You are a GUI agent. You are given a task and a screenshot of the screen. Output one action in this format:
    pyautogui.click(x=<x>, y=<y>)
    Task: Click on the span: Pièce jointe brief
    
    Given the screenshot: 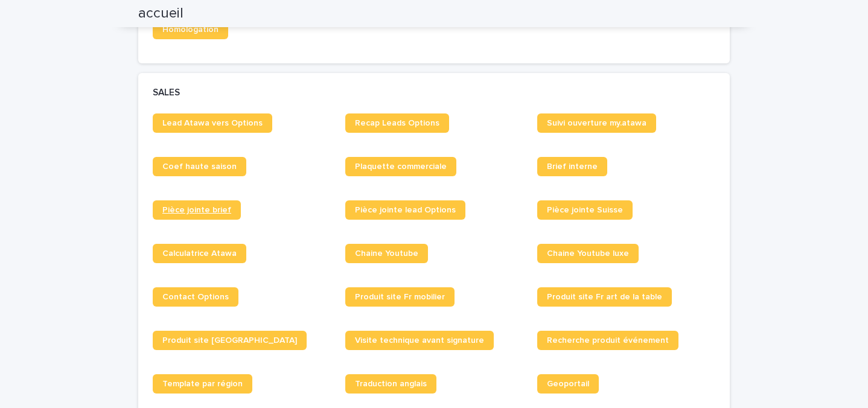 What is the action you would take?
    pyautogui.click(x=197, y=210)
    